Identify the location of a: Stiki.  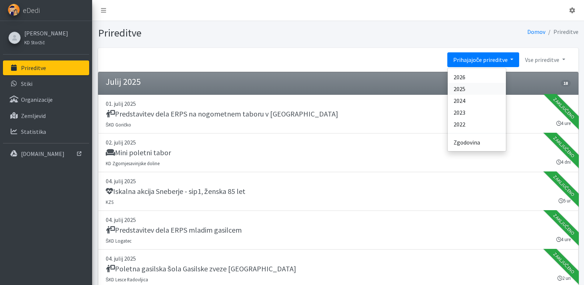
(46, 84).